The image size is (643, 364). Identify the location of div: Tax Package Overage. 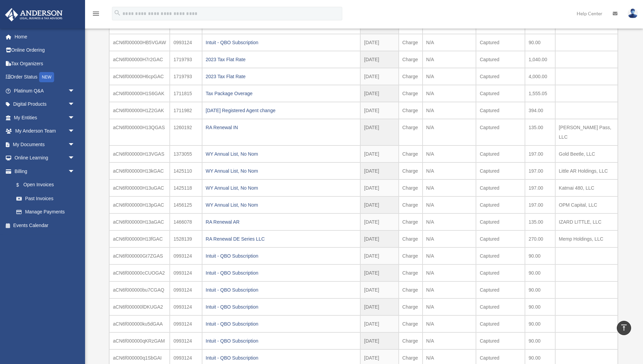
(281, 94).